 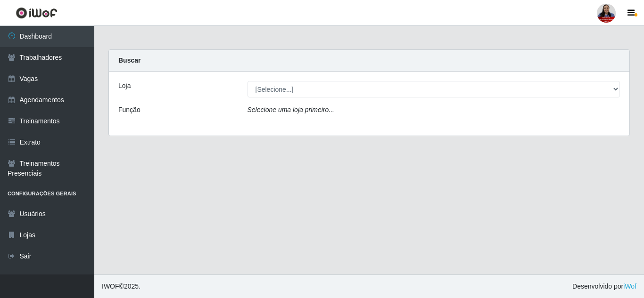 What do you see at coordinates (291, 110) in the screenshot?
I see `i: Selecione uma loja primeiro...` at bounding box center [291, 110].